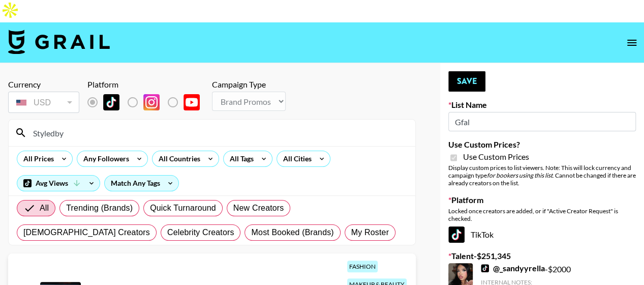 The width and height of the screenshot is (644, 285). What do you see at coordinates (370, 232) in the screenshot?
I see `span: My Roster` at bounding box center [370, 232].